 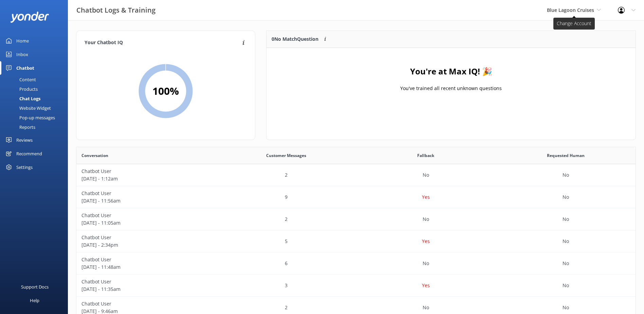 What do you see at coordinates (30, 118) in the screenshot?
I see `div: Pop-up messages` at bounding box center [30, 118].